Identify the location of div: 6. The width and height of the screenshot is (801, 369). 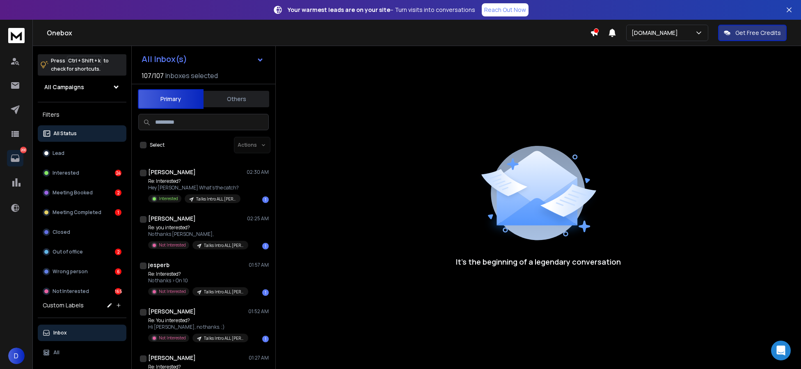
(118, 271).